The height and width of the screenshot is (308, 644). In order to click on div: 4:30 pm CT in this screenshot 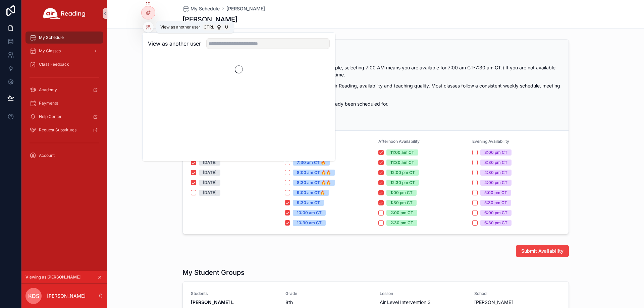, I will do `click(496, 173)`.